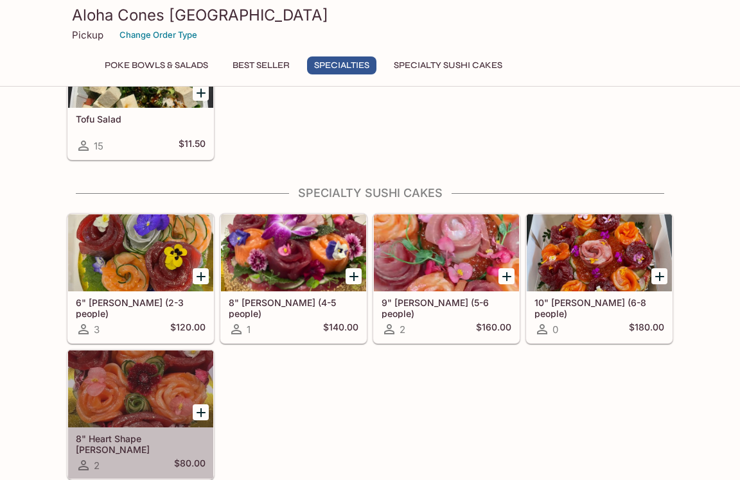 This screenshot has width=740, height=480. I want to click on h5: $160.00, so click(493, 329).